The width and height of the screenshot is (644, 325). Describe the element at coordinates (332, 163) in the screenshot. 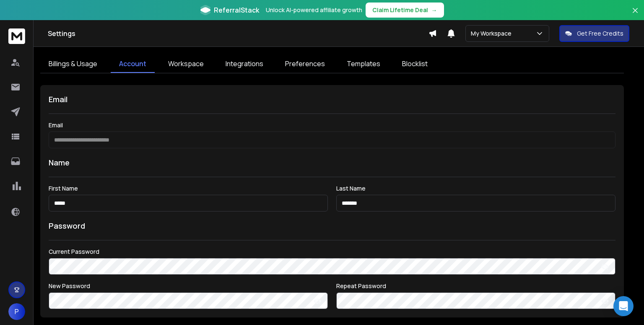

I see `h1: Name` at that location.